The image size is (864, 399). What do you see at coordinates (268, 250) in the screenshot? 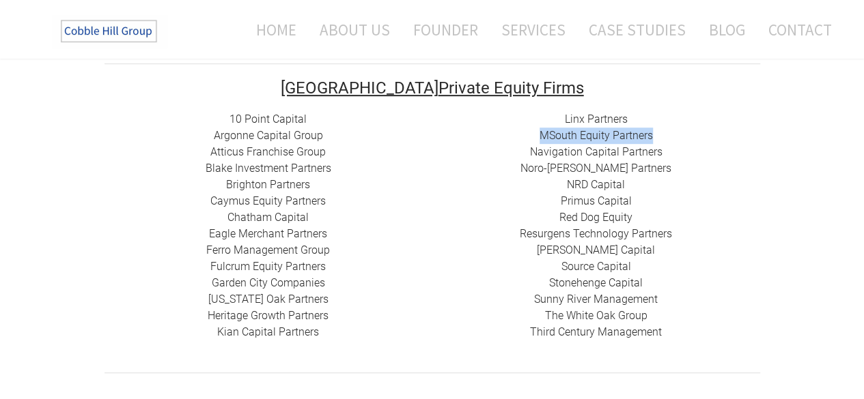
I see `a: Ferro Management Group` at bounding box center [268, 250].